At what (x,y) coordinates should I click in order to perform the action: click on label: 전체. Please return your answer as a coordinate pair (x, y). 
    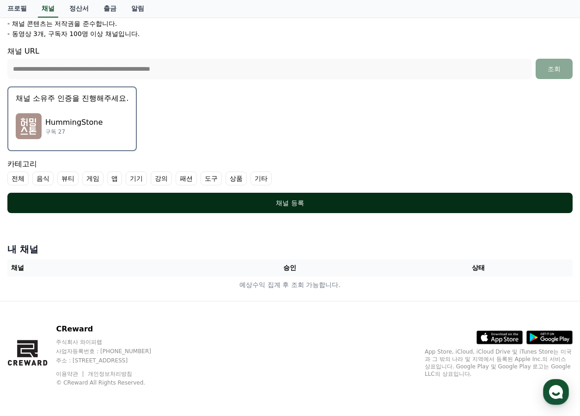
    Looking at the image, I should click on (18, 178).